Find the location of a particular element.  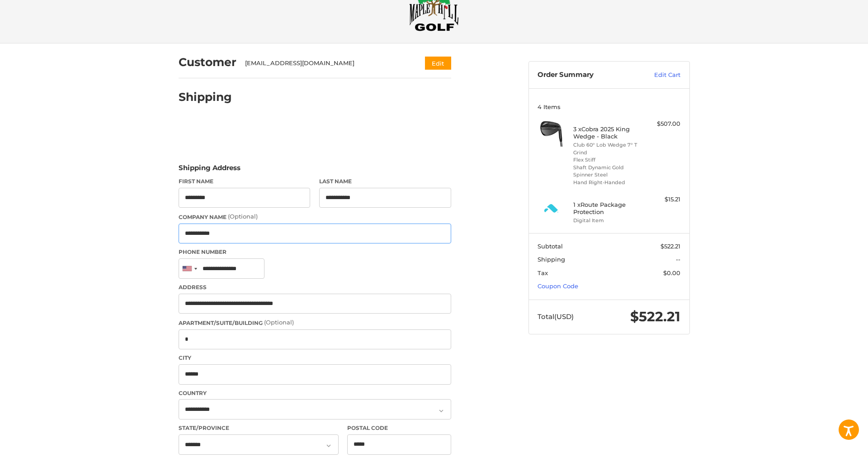

h2: Customer is located at coordinates (208, 62).